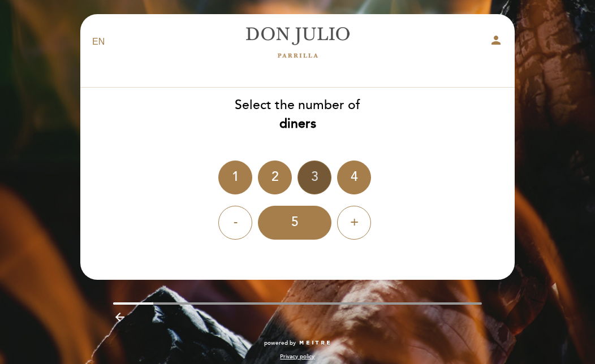 This screenshot has width=595, height=364. I want to click on div: Select the number of, so click(297, 115).